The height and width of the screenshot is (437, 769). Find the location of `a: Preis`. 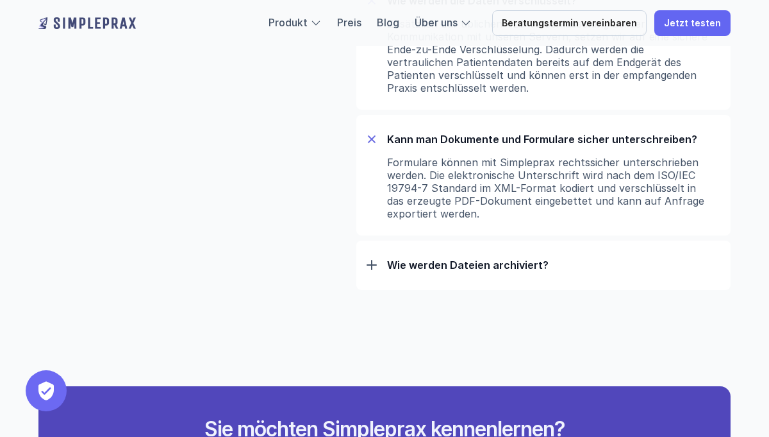

a: Preis is located at coordinates (349, 22).